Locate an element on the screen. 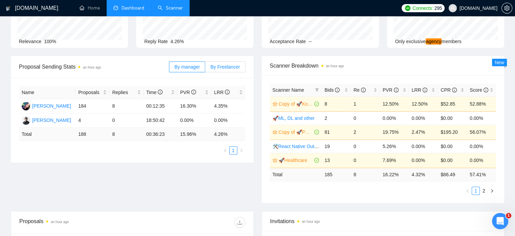  a: 🚀ML, DL and other is located at coordinates (294, 118).